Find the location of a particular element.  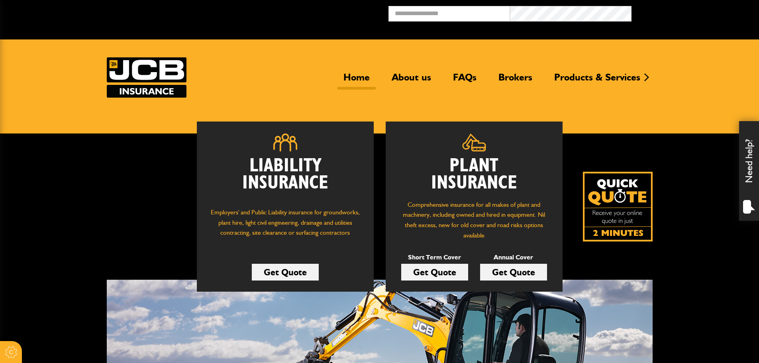

a: FAQs is located at coordinates (465, 80).